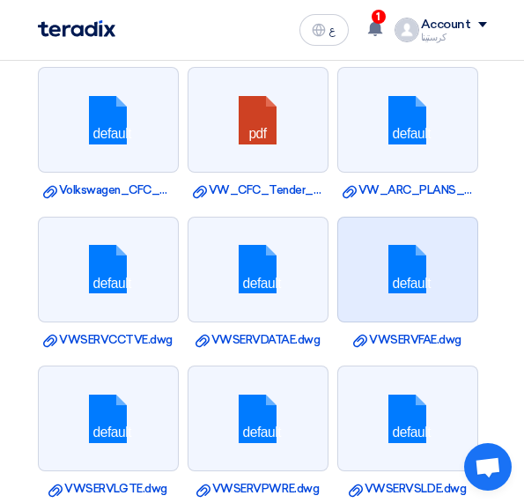 This screenshot has height=503, width=524. Describe the element at coordinates (108, 190) in the screenshot. I see `a: Volkswagen_CFC_Mech_service_area.dwg` at that location.